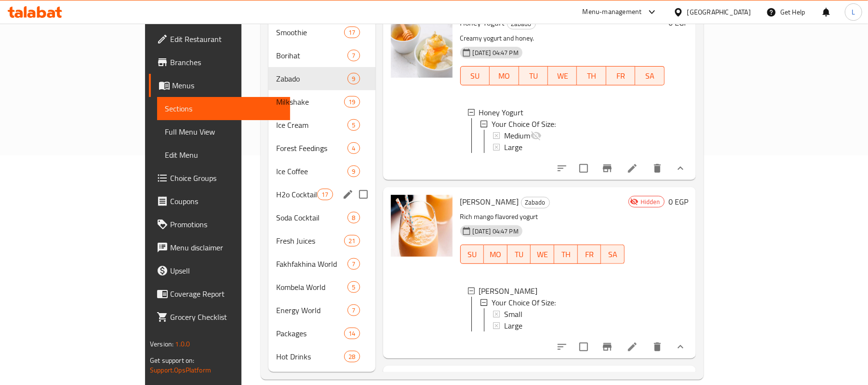 This screenshot has height=385, width=868. Describe the element at coordinates (352, 102) in the screenshot. I see `span: 19` at that location.